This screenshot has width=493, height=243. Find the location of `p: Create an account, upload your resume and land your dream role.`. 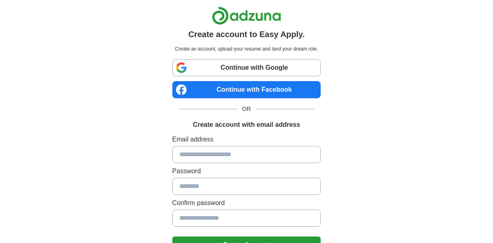

p: Create an account, upload your resume and land your dream role. is located at coordinates (246, 49).